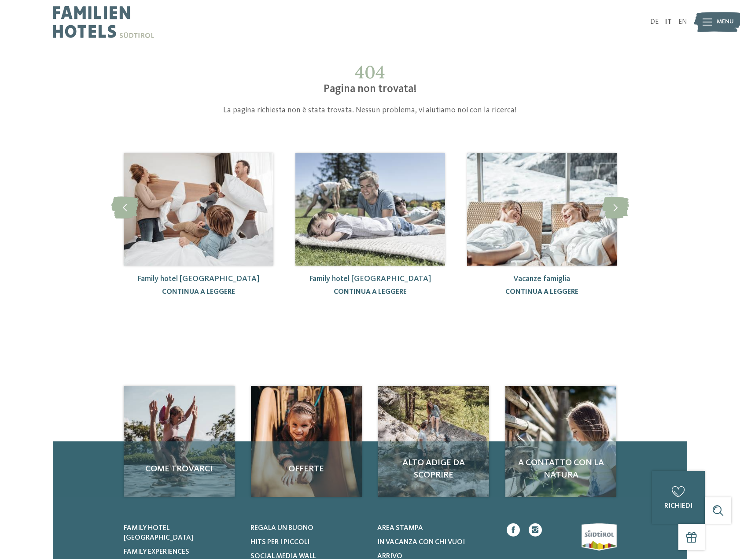 The image size is (740, 559). Describe the element at coordinates (307, 469) in the screenshot. I see `span: Offerte` at that location.